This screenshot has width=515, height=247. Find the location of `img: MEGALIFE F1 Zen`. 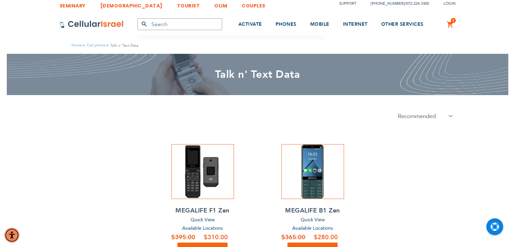

img: MEGALIFE F1 Zen is located at coordinates (202, 172).